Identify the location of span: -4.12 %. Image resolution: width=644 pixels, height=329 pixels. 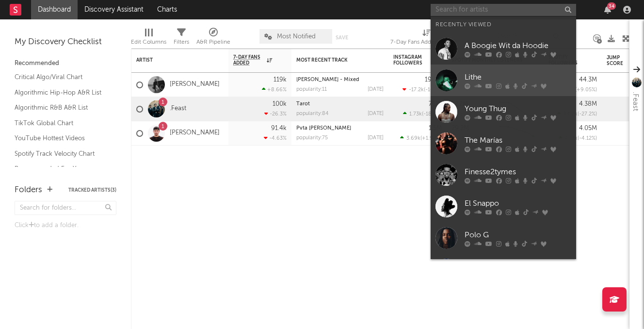
(588, 138).